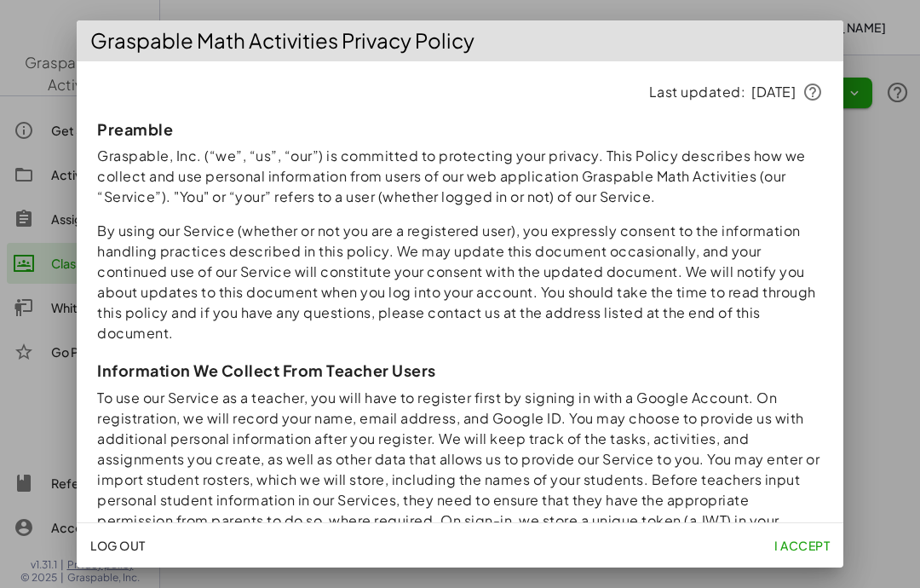 Image resolution: width=920 pixels, height=588 pixels. I want to click on span: Log Out, so click(118, 545).